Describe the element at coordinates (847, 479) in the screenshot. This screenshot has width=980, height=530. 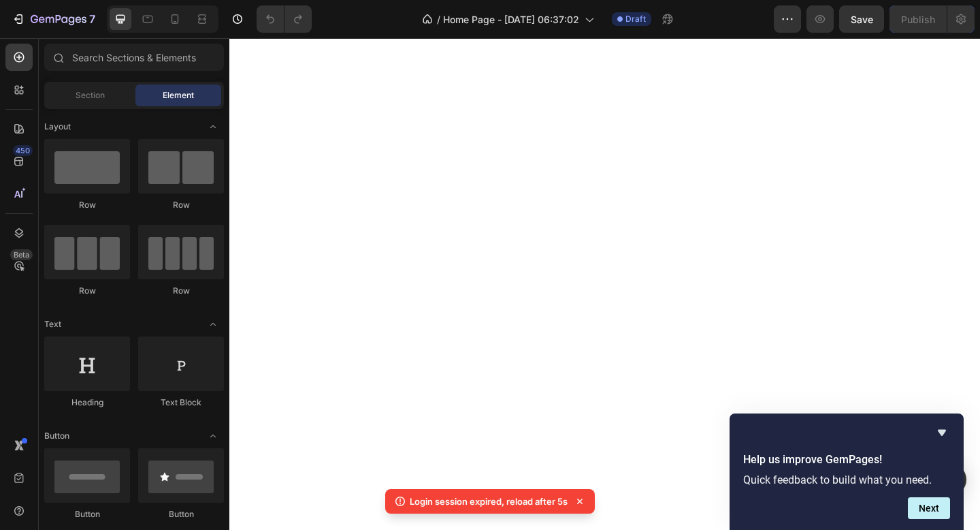
I see `p: Quick feedback to build what you need.` at that location.